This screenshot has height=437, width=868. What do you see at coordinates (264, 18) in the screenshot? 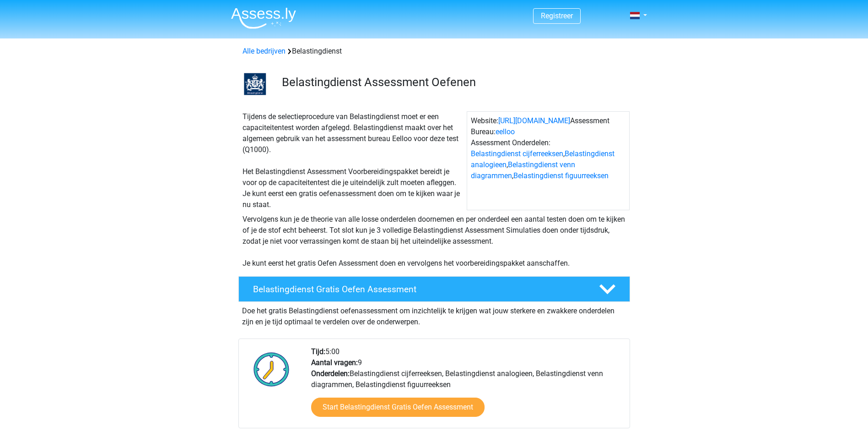
I see `img: Assessly` at bounding box center [264, 18].